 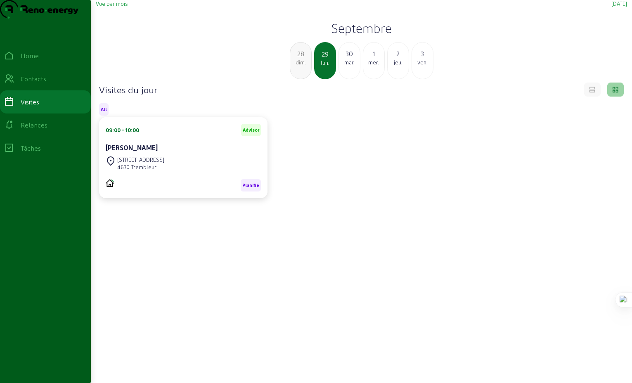 What do you see at coordinates (373, 54) in the screenshot?
I see `div: 1` at bounding box center [373, 54].